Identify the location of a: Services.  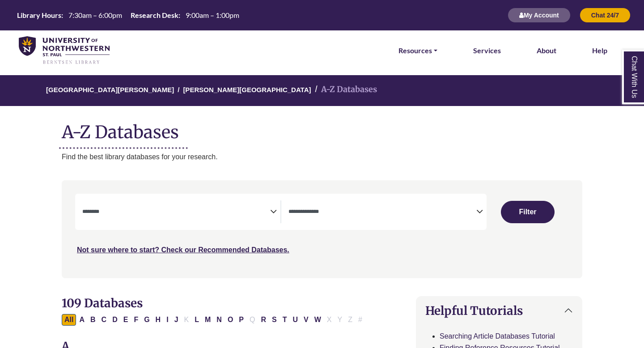
(487, 51).